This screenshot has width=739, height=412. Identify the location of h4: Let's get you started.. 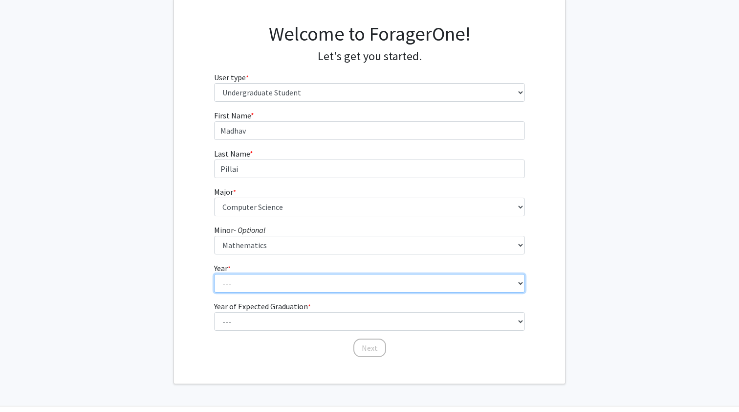
(370, 56).